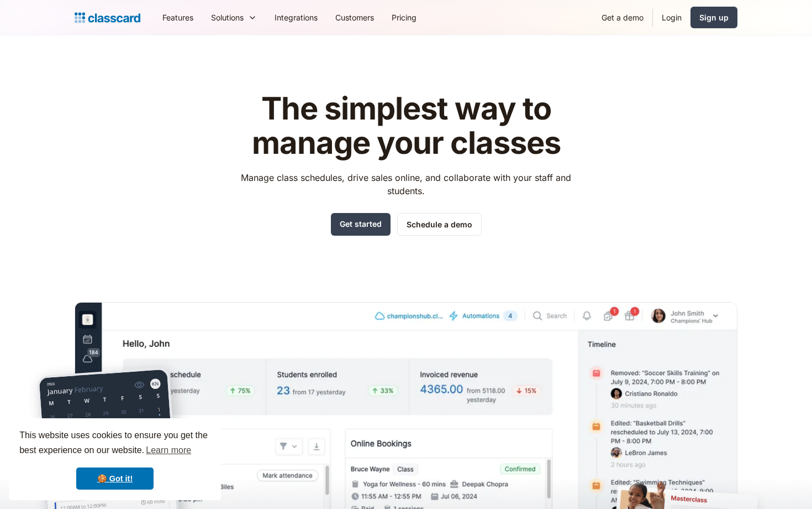 This screenshot has height=509, width=812. Describe the element at coordinates (178, 17) in the screenshot. I see `a: Features` at that location.